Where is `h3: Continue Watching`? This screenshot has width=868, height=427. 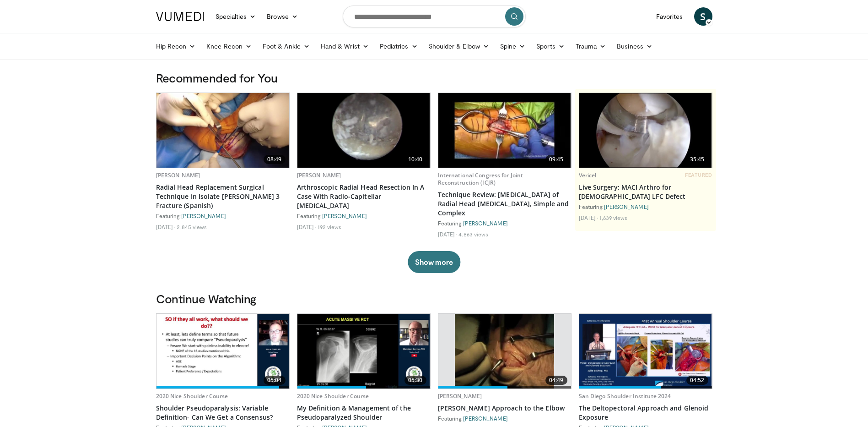 h3: Continue Watching is located at coordinates (434, 299).